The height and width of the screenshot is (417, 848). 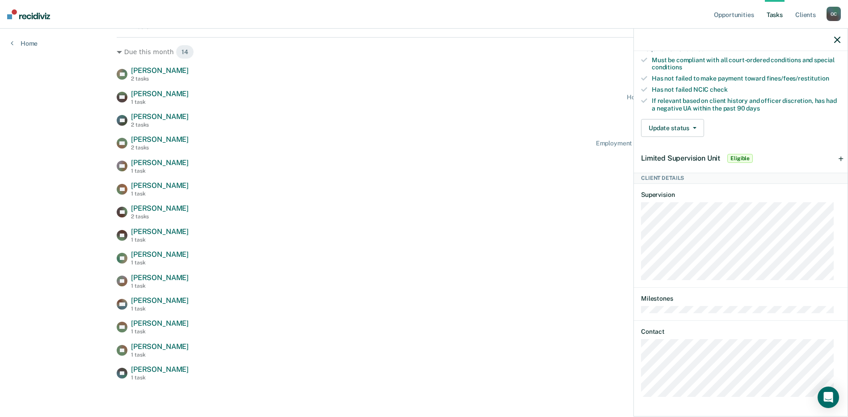 I want to click on div: Limited Supervision UnitEligible, so click(x=741, y=158).